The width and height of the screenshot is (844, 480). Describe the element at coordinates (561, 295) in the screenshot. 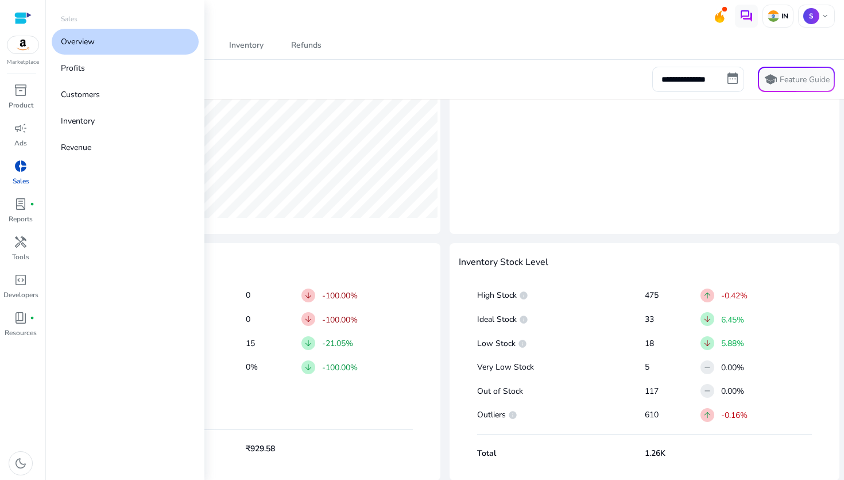

I see `p: High Stock` at that location.